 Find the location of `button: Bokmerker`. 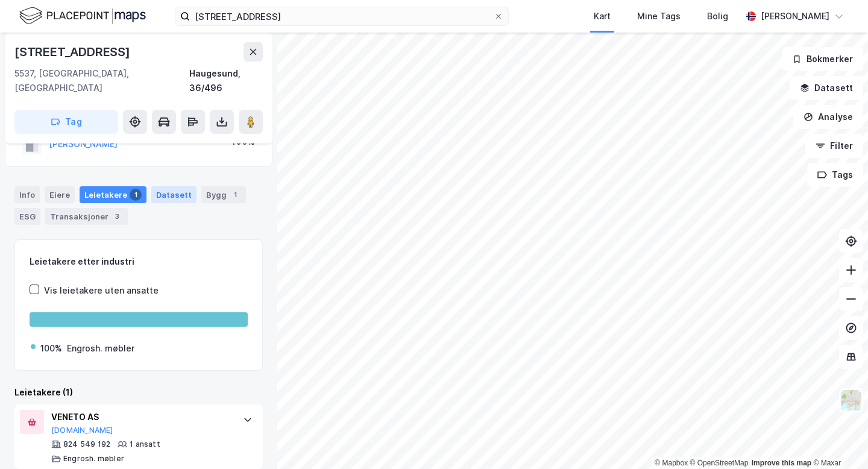

button: Bokmerker is located at coordinates (822, 59).